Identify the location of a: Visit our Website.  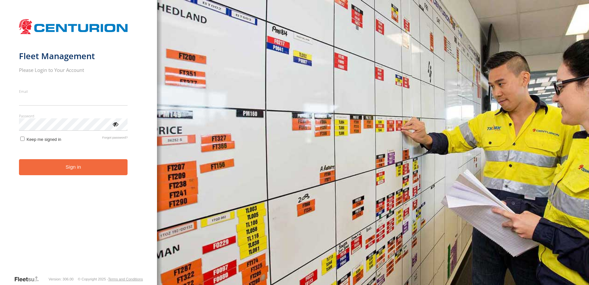
(29, 279).